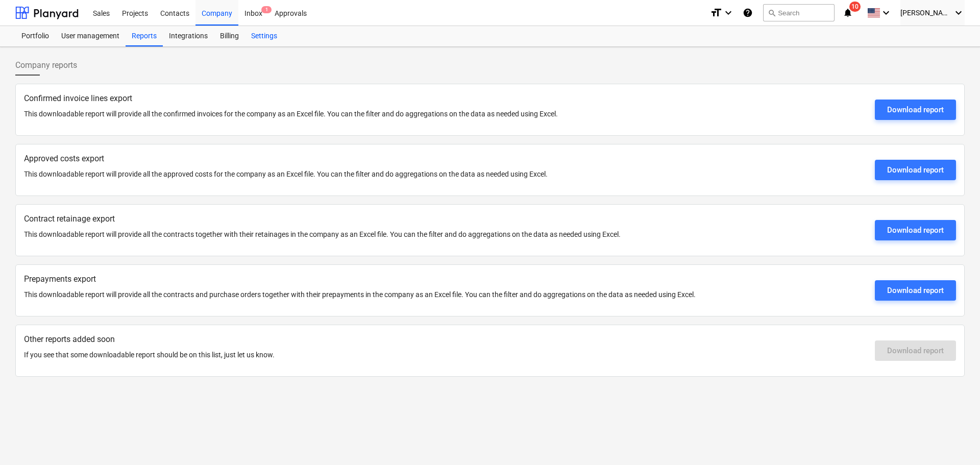 Image resolution: width=980 pixels, height=465 pixels. I want to click on p: Confirmed invoice lines export, so click(445, 98).